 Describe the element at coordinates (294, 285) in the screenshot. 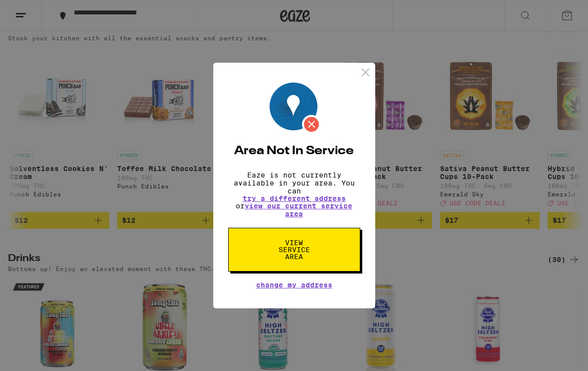

I see `button: Change My Address` at that location.